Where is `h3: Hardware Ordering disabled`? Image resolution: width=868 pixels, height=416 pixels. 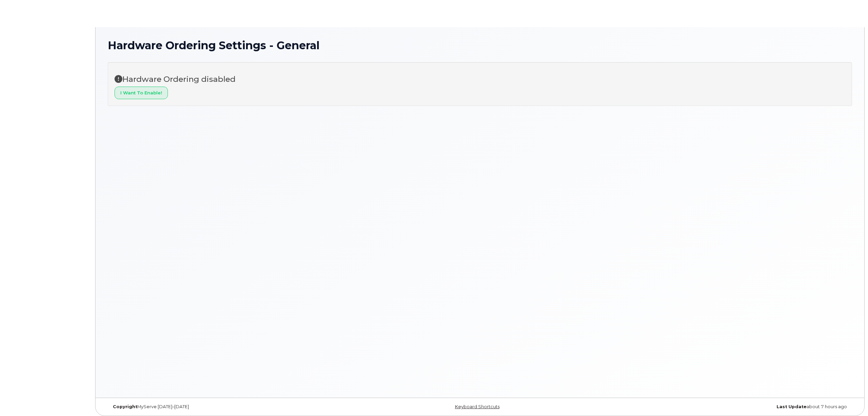
h3: Hardware Ordering disabled is located at coordinates (480, 79).